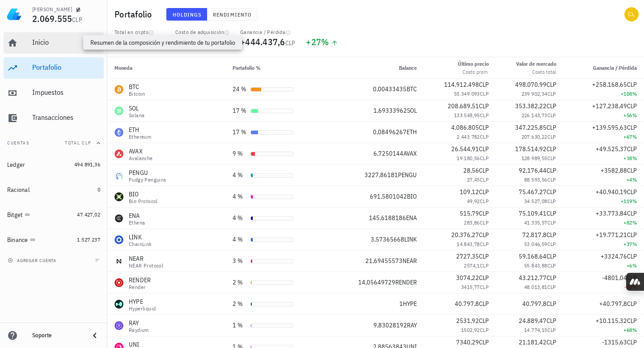  Describe the element at coordinates (271, 68) in the screenshot. I see `th: Portafolio %: Sin ordenar. Pulse para ordenar de forma ascendente.` at that location.